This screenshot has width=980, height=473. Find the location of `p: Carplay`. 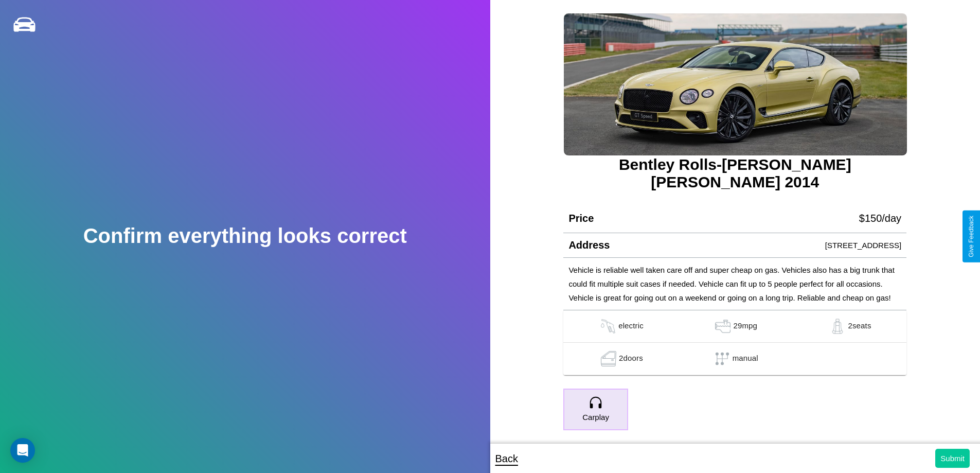

p: Carplay is located at coordinates (596, 417).